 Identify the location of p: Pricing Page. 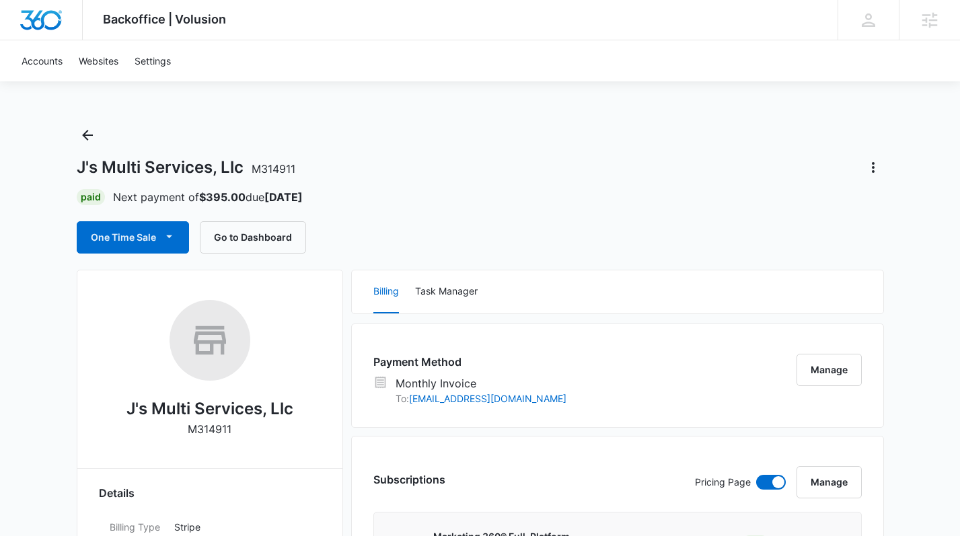
(722, 482).